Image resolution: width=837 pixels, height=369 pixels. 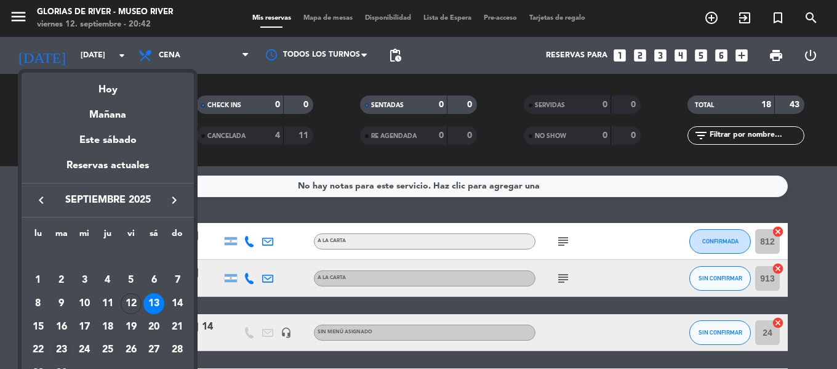 What do you see at coordinates (131, 350) in the screenshot?
I see `td: 26 de septiembre de 2025` at bounding box center [131, 350].